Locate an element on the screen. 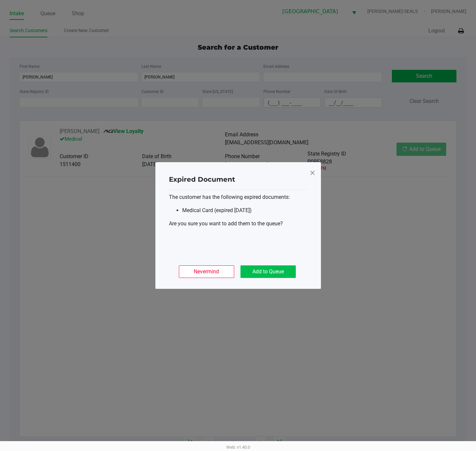  span: Web: v1.40.0 is located at coordinates (238, 447).